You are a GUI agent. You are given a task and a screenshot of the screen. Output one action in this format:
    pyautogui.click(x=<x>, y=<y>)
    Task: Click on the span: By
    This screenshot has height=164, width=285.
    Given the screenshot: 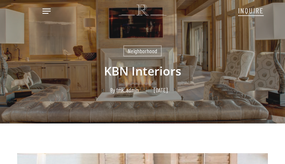 What is the action you would take?
    pyautogui.click(x=112, y=90)
    